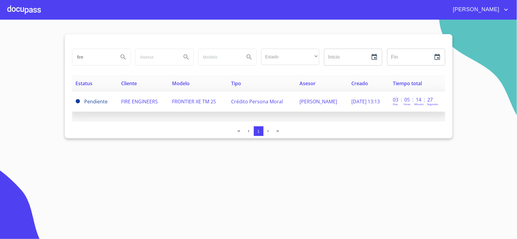 This screenshot has width=517, height=239. What do you see at coordinates (307, 84) in the screenshot?
I see `span: Asesor` at bounding box center [307, 84].